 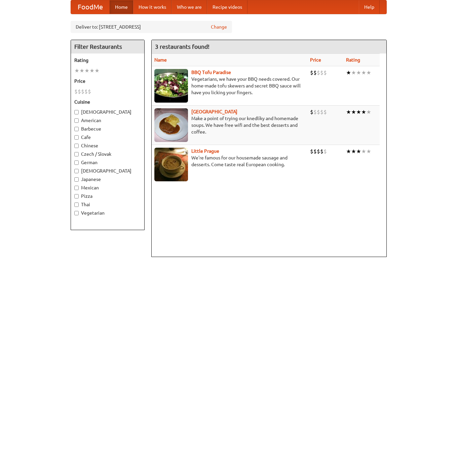 I want to click on p: Make a point of trying our knedlíky and homemade soups. We have free wifi and the best desserts a..., so click(x=230, y=125).